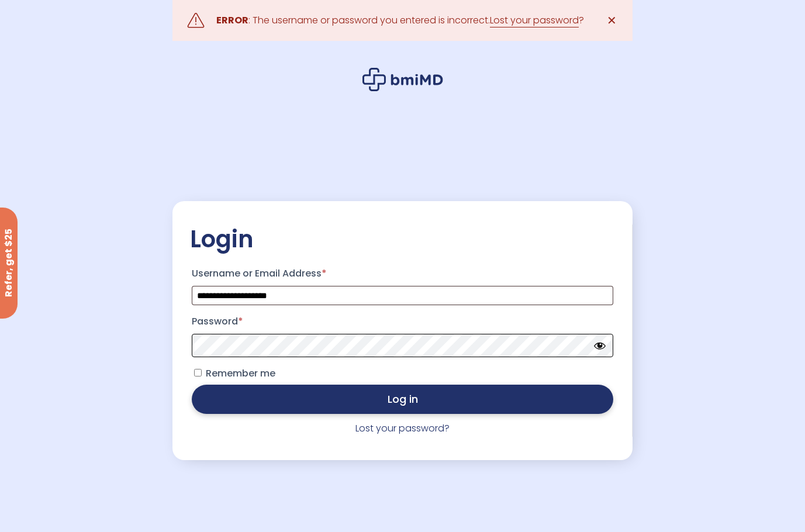 The image size is (805, 532). What do you see at coordinates (402, 239) in the screenshot?
I see `h2: Login` at bounding box center [402, 239].